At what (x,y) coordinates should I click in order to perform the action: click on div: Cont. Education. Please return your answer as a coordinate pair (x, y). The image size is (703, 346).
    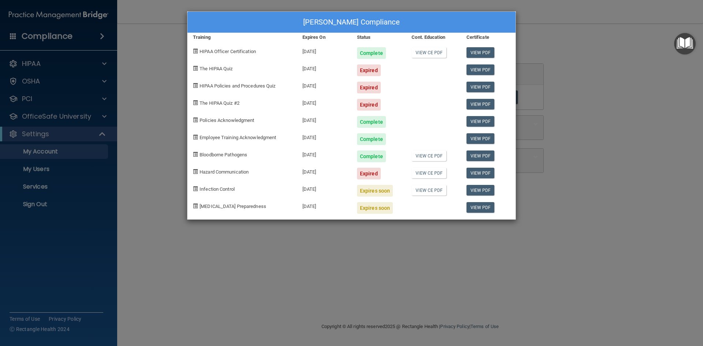
    Looking at the image, I should click on (433, 37).